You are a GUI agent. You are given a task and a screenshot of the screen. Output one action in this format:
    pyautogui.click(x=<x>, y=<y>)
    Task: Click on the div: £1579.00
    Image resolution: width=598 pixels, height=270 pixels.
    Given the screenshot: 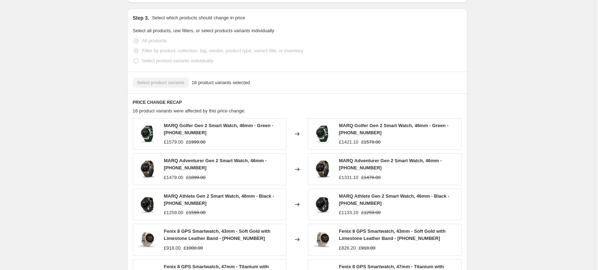 What is the action you would take?
    pyautogui.click(x=174, y=142)
    